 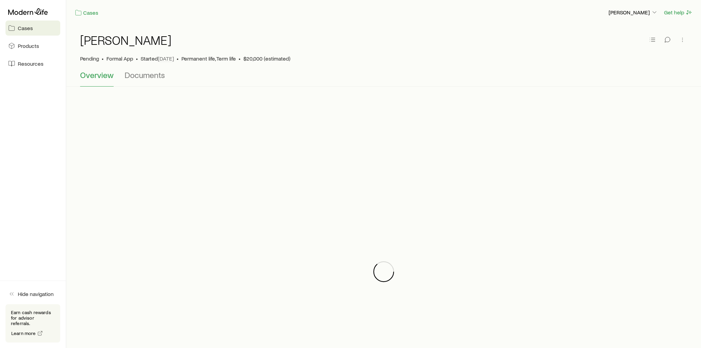 What do you see at coordinates (33, 294) in the screenshot?
I see `button: Hide navigation` at bounding box center [33, 294].